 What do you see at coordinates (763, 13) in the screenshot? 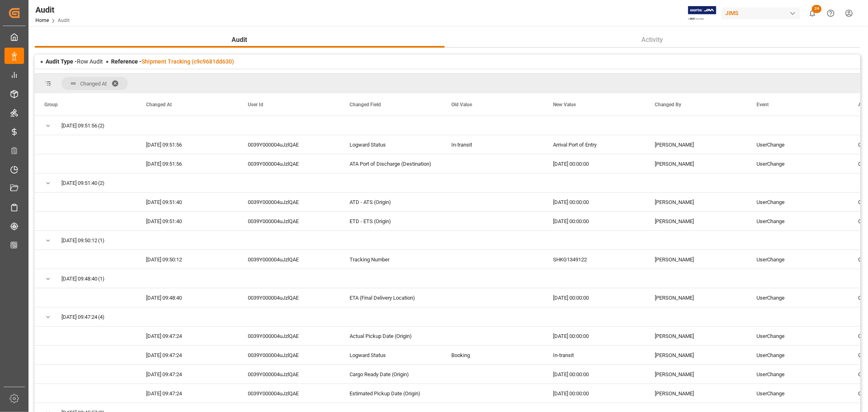
I see `button: JIMS` at bounding box center [763, 13].